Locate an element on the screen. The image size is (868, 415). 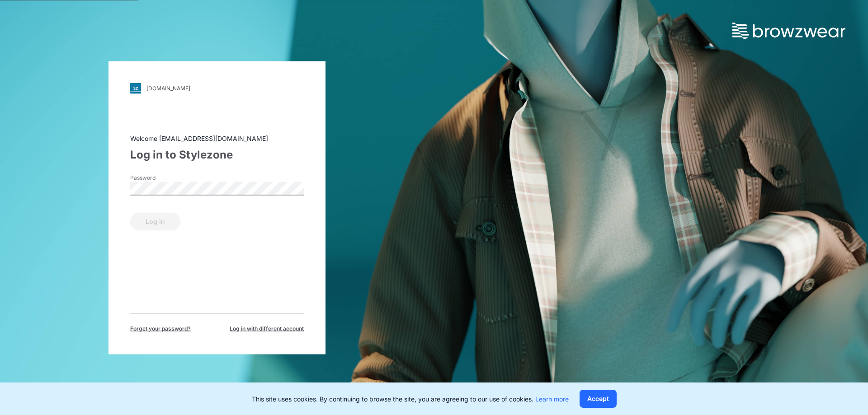
span: Log in with different account is located at coordinates (267, 328).